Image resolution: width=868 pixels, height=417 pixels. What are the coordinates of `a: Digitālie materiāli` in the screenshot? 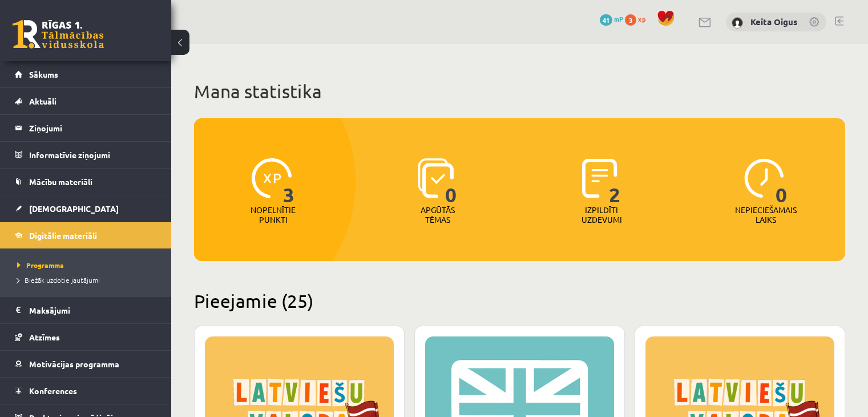 It's located at (86, 235).